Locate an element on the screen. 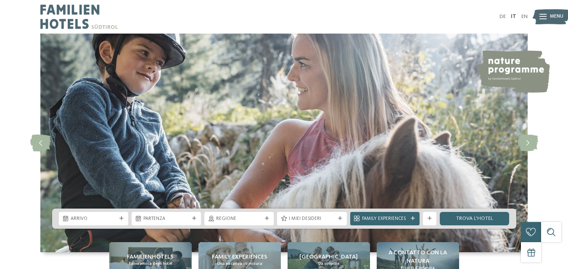 The image size is (568, 269). a: EN is located at coordinates (524, 16).